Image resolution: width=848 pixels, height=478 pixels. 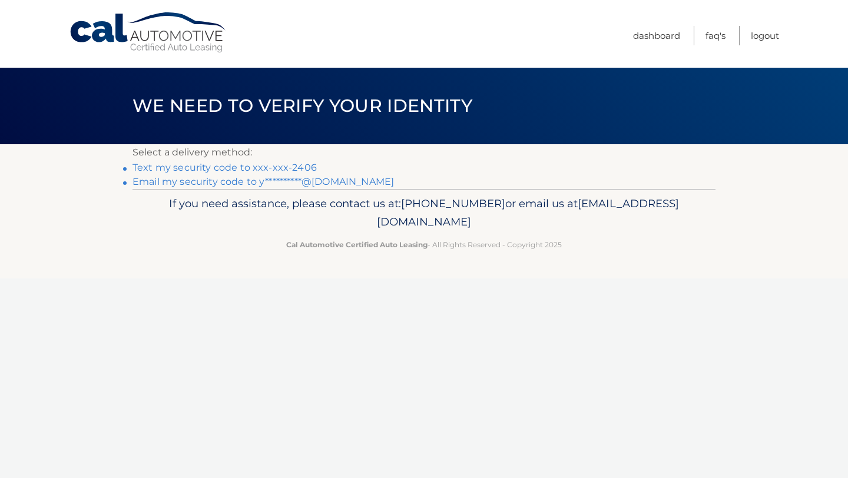 I want to click on p: Select a delivery method:, so click(x=424, y=153).